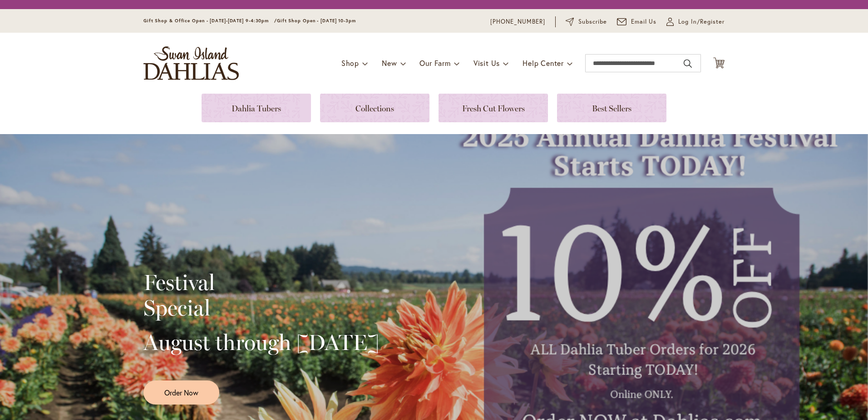 The height and width of the screenshot is (420, 868). I want to click on span: Email Us, so click(644, 22).